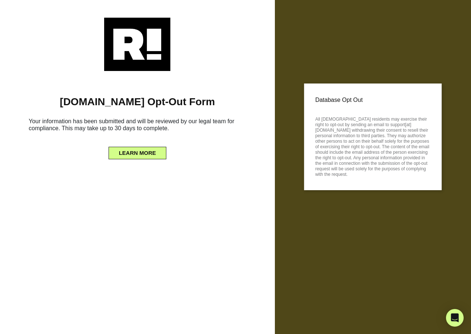 Image resolution: width=471 pixels, height=334 pixels. I want to click on button: LEARN MORE, so click(137, 153).